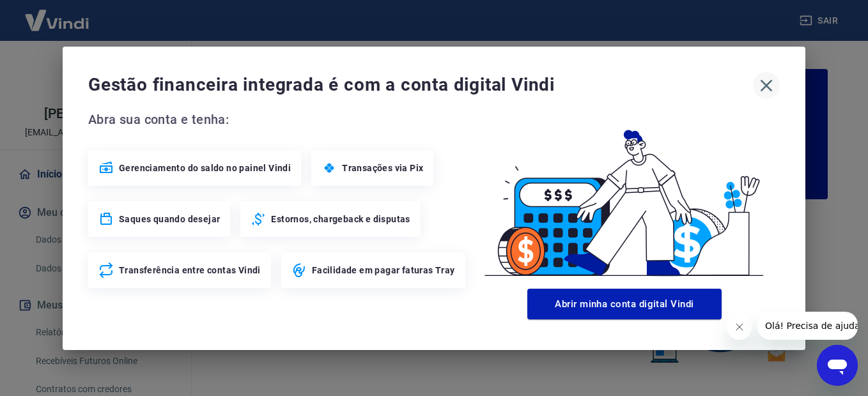  Describe the element at coordinates (205, 168) in the screenshot. I see `span: Gerenciamento do saldo no painel Vindi` at that location.